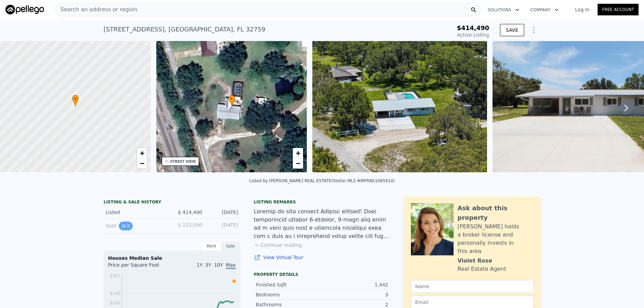 This screenshot has width=644, height=308. What do you see at coordinates (355, 284) in the screenshot?
I see `div: 1,442` at bounding box center [355, 284].